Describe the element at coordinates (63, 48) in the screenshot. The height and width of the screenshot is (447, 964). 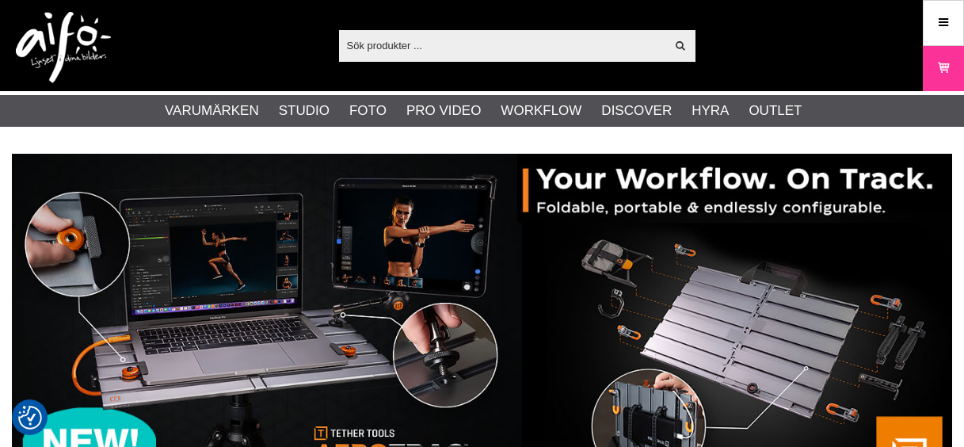
I see `img: logo.png` at that location.